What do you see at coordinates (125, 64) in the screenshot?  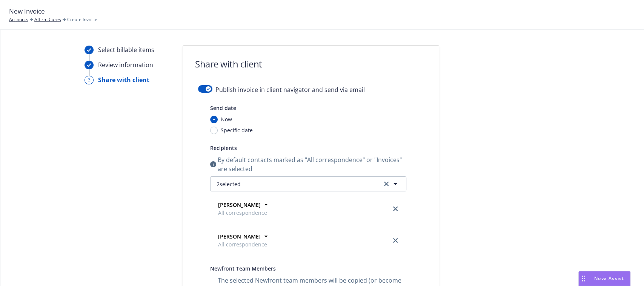 I see `div: Review information` at bounding box center [125, 64].